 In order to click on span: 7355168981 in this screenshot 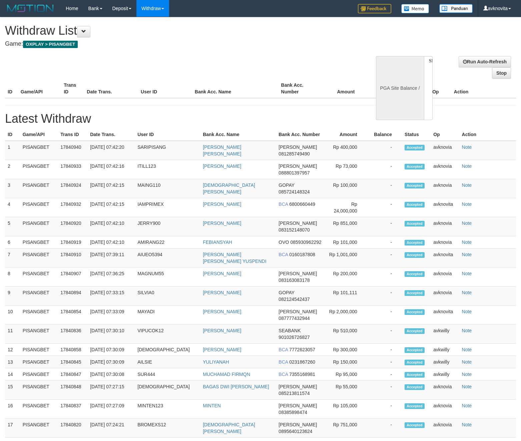, I will do `click(302, 374)`.